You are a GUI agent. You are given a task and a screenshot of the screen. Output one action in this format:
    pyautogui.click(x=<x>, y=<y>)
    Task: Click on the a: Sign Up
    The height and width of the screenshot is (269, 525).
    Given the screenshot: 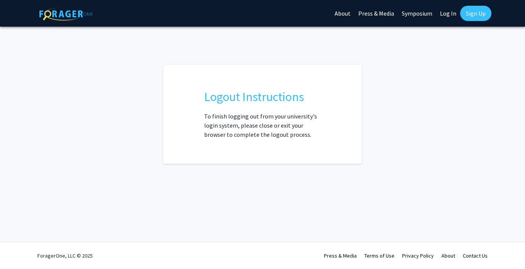 What is the action you would take?
    pyautogui.click(x=476, y=13)
    